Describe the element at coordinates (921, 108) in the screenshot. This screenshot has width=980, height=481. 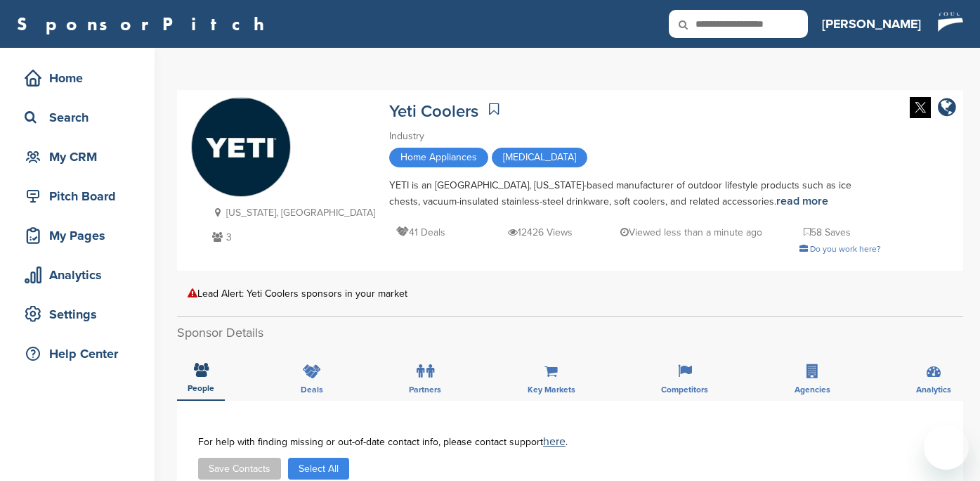
I see `img: Twitter white` at that location.